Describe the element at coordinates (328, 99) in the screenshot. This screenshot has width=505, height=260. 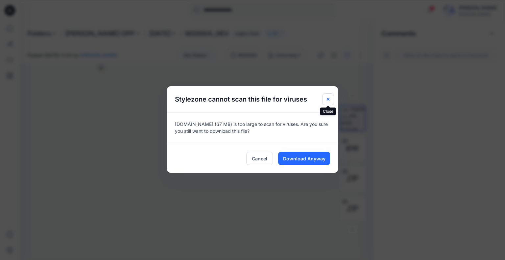
I see `button: Close` at that location.